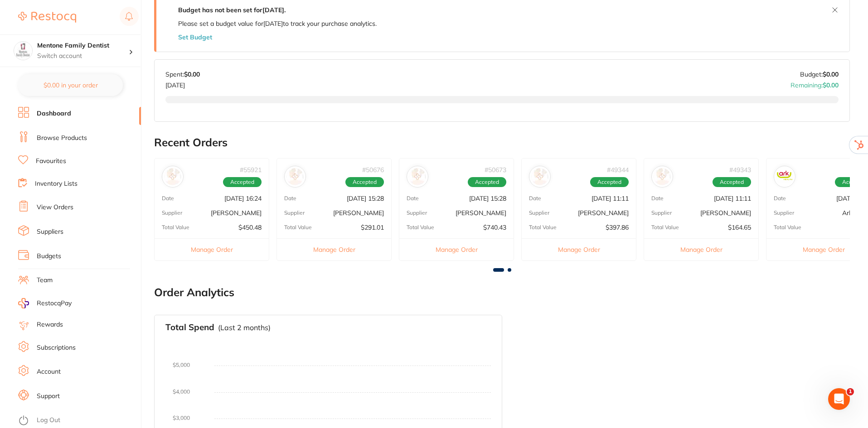 This screenshot has height=428, width=868. I want to click on p: $397.86, so click(617, 227).